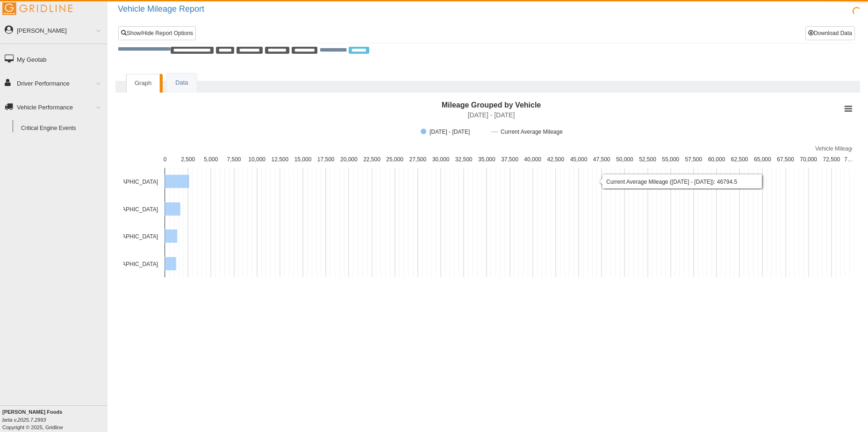 The height and width of the screenshot is (432, 868). Describe the element at coordinates (54, 419) in the screenshot. I see `div: Copyright © 2025, Gridline` at that location.